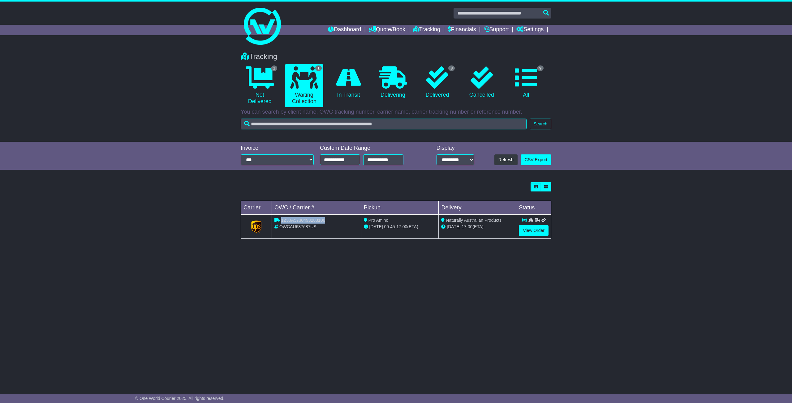 Image resolution: width=792 pixels, height=403 pixels. Describe the element at coordinates (316, 208) in the screenshot. I see `td: OWC / Carrier #` at that location.